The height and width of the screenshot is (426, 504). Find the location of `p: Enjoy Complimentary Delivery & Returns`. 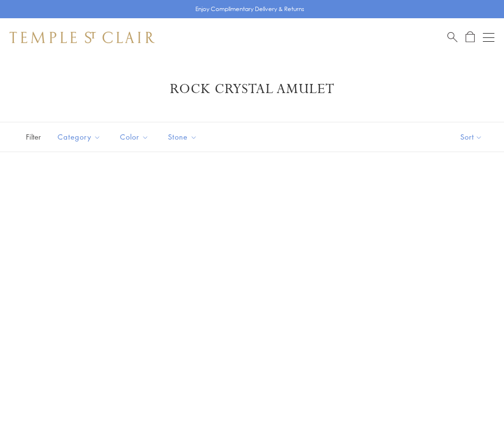

p: Enjoy Complimentary Delivery & Returns is located at coordinates (250, 9).